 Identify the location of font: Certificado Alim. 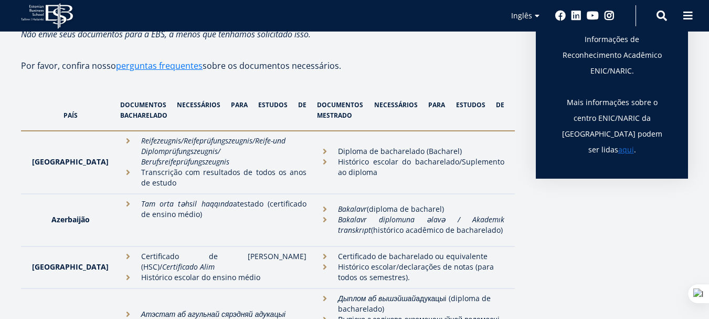
(188, 266).